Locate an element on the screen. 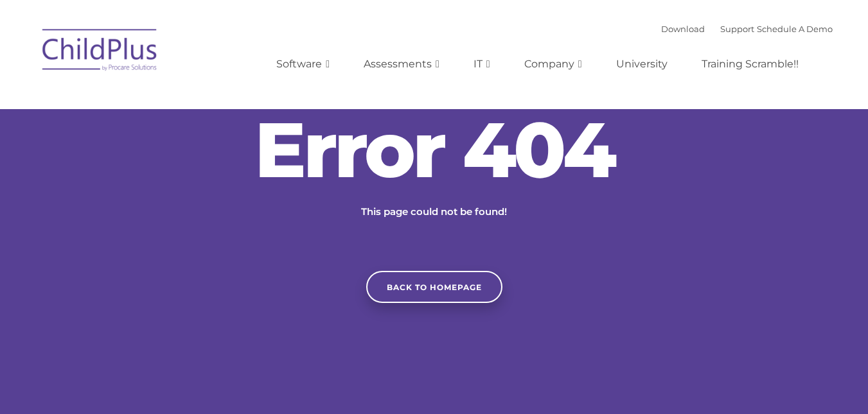 Image resolution: width=868 pixels, height=414 pixels. h2: Error 404 is located at coordinates (434, 149).